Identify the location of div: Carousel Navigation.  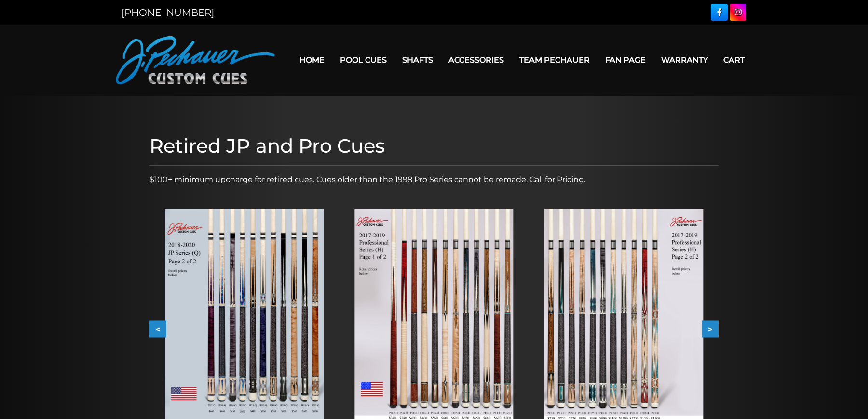
(434, 329).